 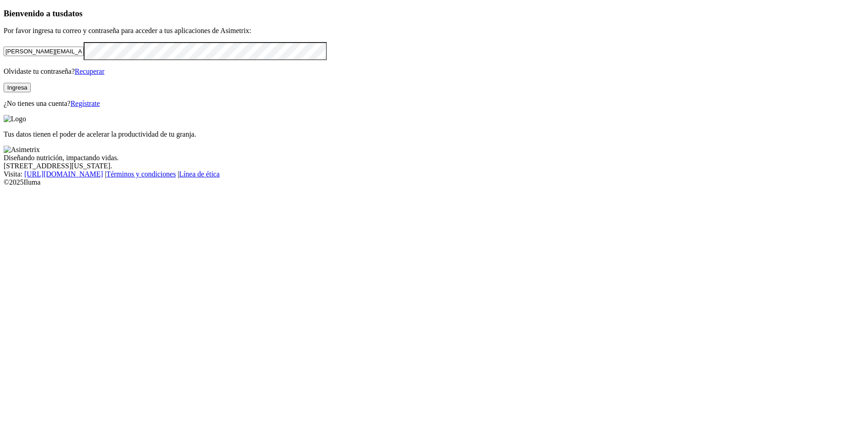 What do you see at coordinates (434, 13) in the screenshot?
I see `h3: Bienvenido a tus` at bounding box center [434, 13].